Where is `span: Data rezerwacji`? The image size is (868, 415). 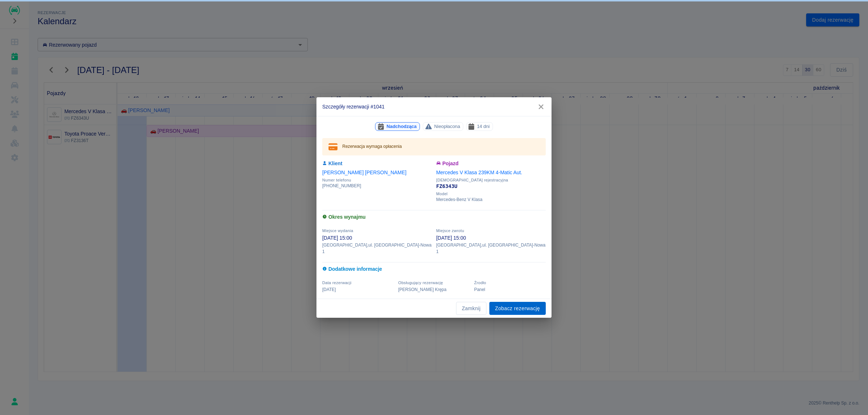 span: Data rezerwacji is located at coordinates (336, 283).